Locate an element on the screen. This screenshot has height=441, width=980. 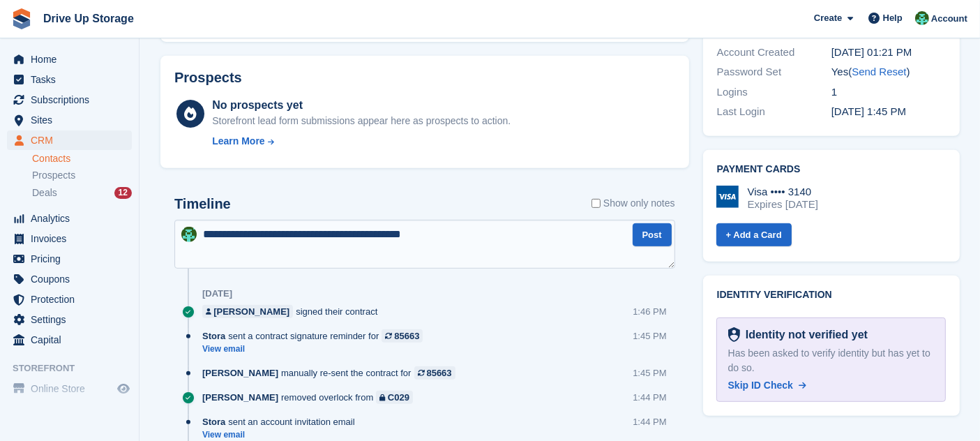
div: Has been asked to verify identity but has yet to do so. is located at coordinates (831, 361).